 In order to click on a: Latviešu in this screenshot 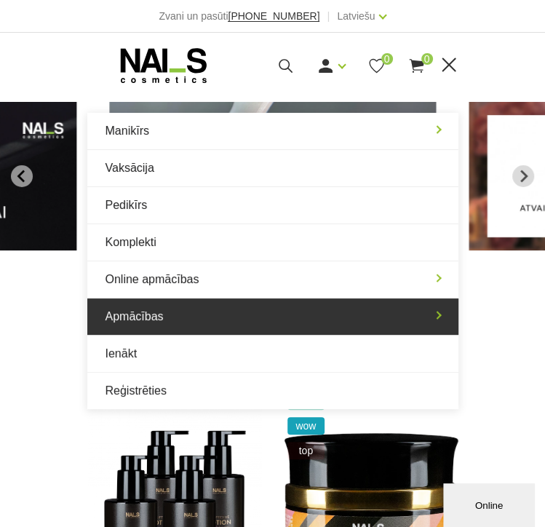, I will do `click(356, 16)`.